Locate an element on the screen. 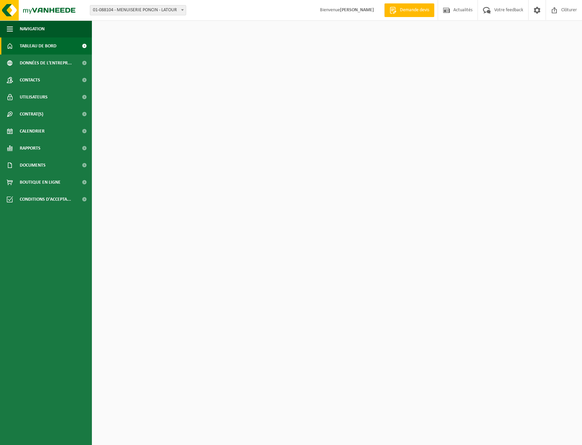  span: Rapports is located at coordinates (30, 148).